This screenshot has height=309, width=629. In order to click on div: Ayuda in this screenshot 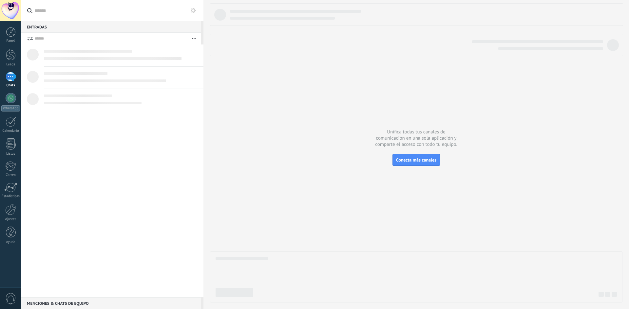, I will do `click(11, 242)`.